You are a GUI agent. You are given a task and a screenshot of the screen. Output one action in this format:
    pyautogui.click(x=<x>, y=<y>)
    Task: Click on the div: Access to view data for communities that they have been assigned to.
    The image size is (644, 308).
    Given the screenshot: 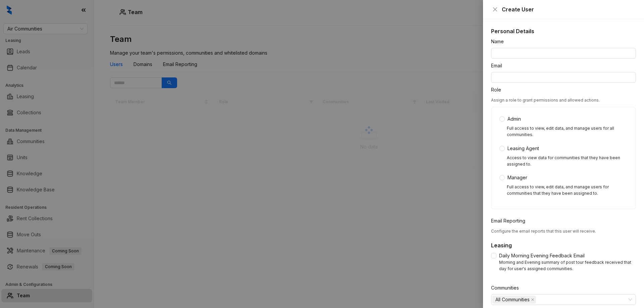 What is the action you would take?
    pyautogui.click(x=567, y=161)
    